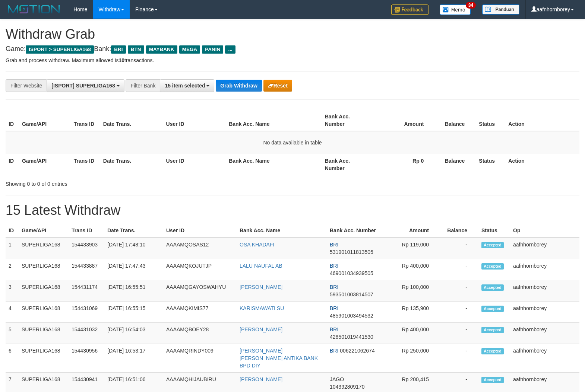 The height and width of the screenshot is (392, 585). What do you see at coordinates (501, 9) in the screenshot?
I see `img: panduan.png` at bounding box center [501, 9].